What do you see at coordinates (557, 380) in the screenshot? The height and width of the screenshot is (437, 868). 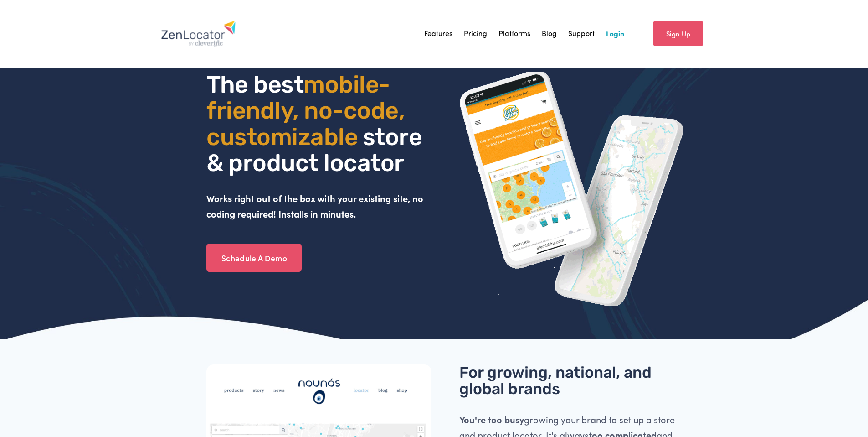 I see `span: For growing, national, and global brands` at bounding box center [557, 380].